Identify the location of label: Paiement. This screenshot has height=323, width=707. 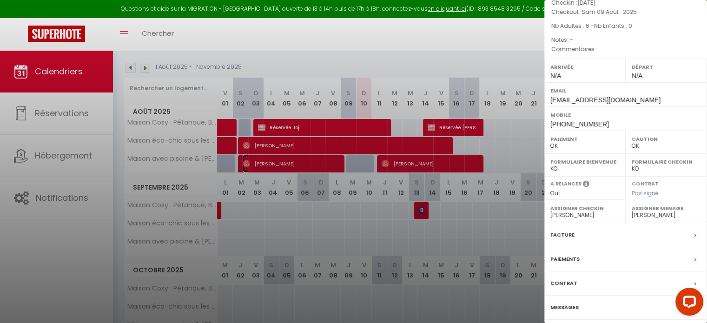
(585, 139).